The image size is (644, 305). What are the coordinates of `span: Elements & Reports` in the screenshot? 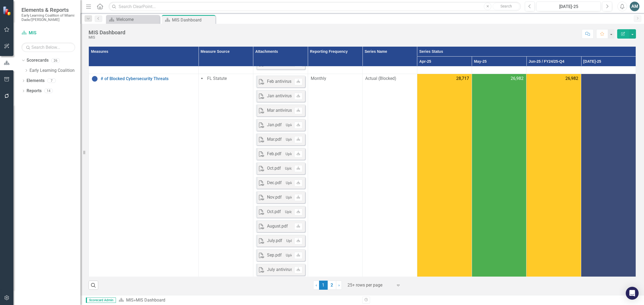 It's located at (48, 10).